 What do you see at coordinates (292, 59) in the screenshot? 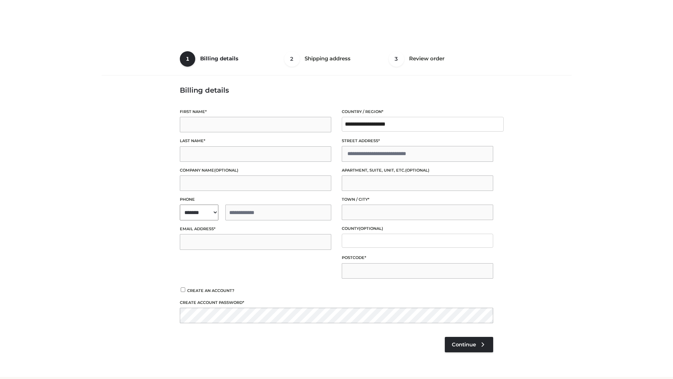
I see `span: 2` at bounding box center [292, 59].